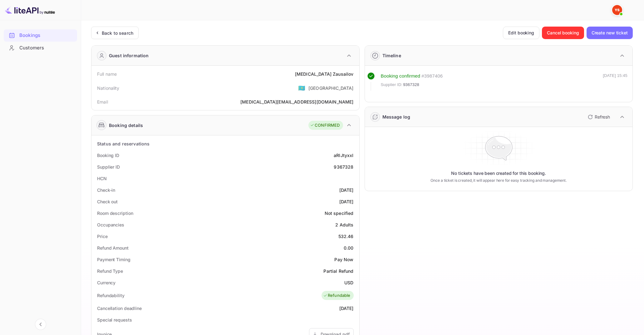 The width and height of the screenshot is (644, 335). I want to click on div: Check-in, so click(106, 190).